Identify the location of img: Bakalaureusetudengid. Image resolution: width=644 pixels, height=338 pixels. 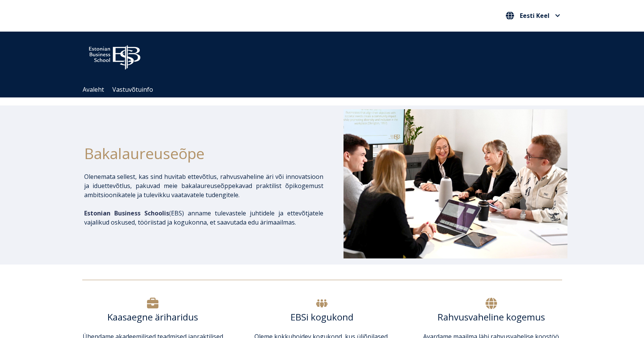
(456, 184).